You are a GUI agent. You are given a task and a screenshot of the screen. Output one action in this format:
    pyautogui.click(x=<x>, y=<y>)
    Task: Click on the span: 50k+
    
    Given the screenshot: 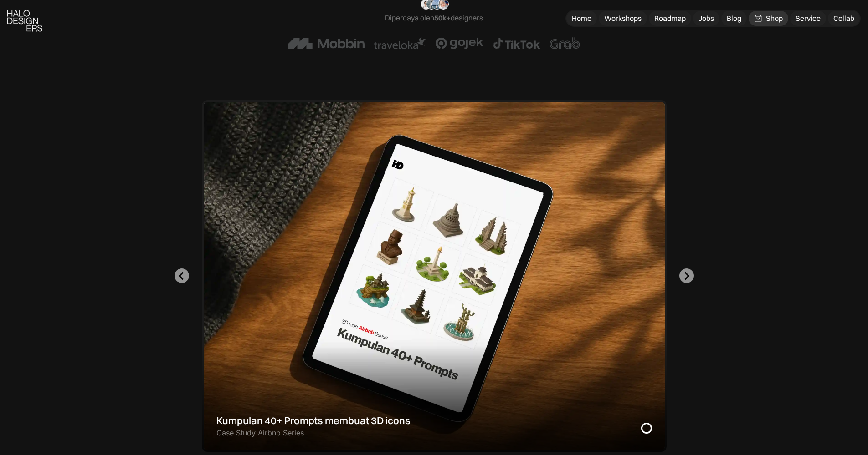 What is the action you would take?
    pyautogui.click(x=442, y=18)
    